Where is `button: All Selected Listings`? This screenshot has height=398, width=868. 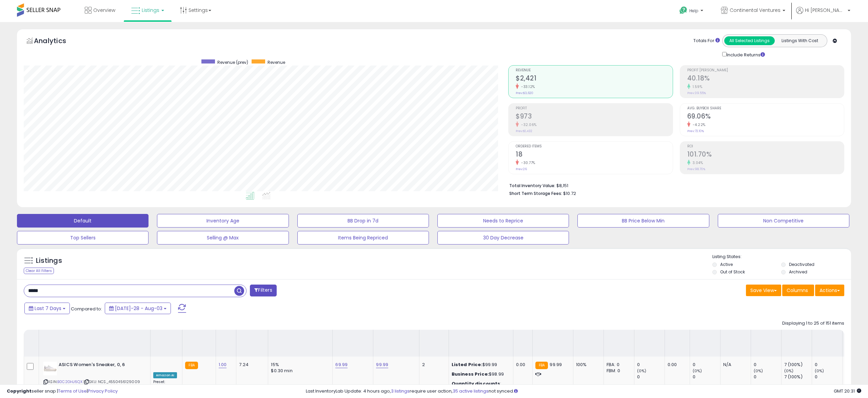 button: All Selected Listings is located at coordinates (750, 41).